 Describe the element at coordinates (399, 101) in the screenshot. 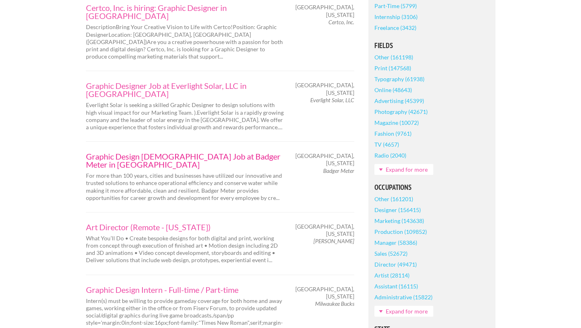

I see `a: Advertising (45399)` at that location.